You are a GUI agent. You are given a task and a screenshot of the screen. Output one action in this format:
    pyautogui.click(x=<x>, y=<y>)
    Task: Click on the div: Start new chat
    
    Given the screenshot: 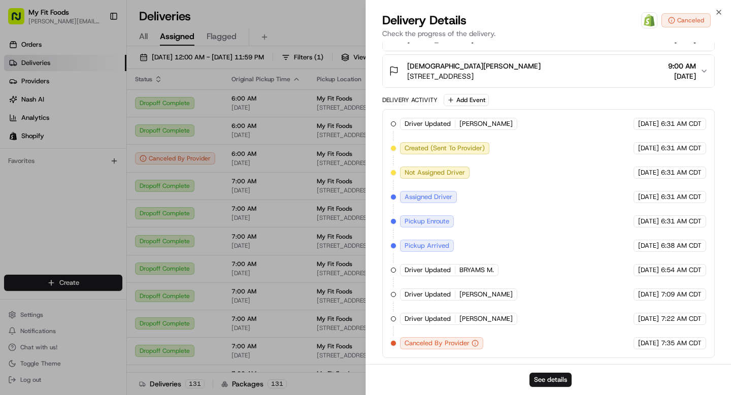 What is the action you would take?
    pyautogui.click(x=101, y=102)
    